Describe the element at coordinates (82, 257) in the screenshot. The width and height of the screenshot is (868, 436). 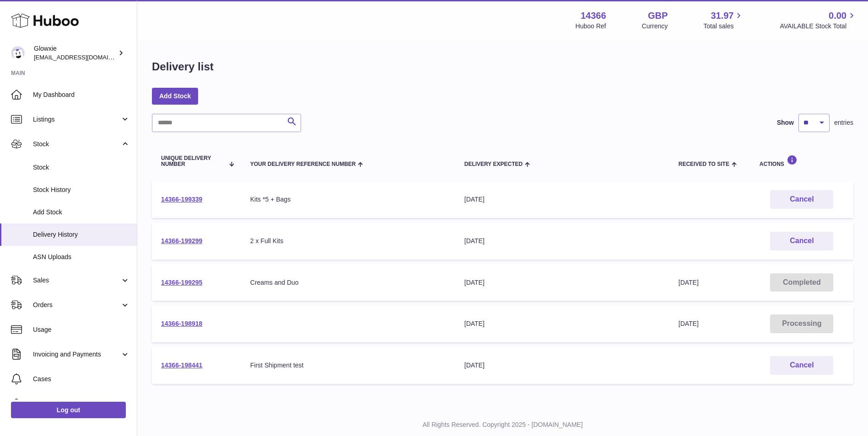
I see `span: ASN Uploads` at that location.